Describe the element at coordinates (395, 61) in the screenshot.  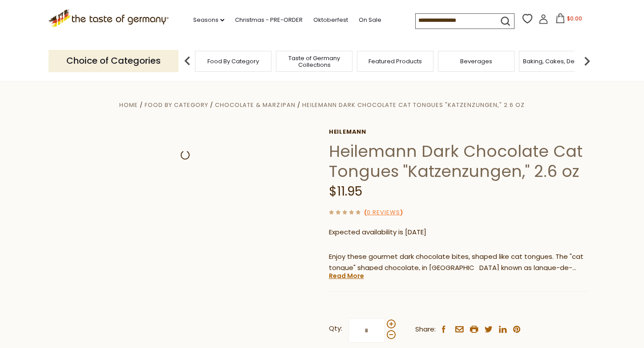
I see `a: Featured Products` at that location.